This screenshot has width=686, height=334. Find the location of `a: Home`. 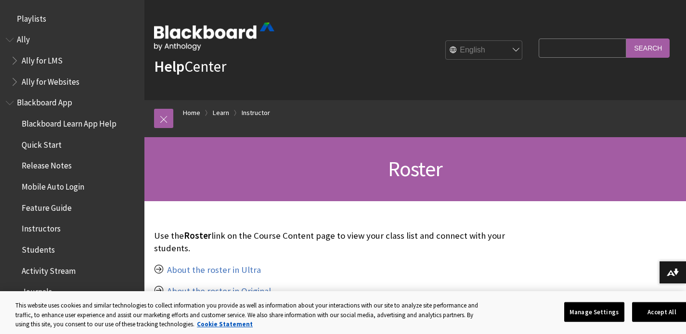

a: Home is located at coordinates (192, 113).